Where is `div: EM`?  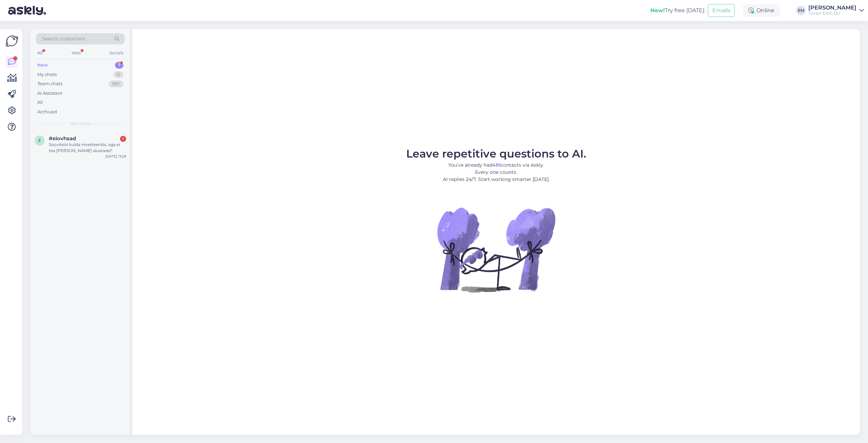 div: EM is located at coordinates (801, 11).